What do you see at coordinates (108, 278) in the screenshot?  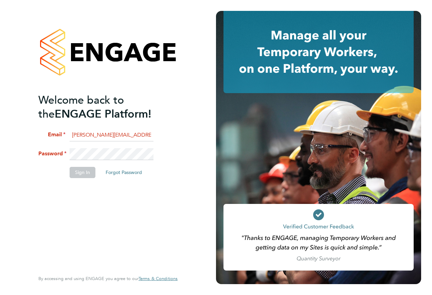 I see `span: By accessing and using ENGAGE you agree to our` at bounding box center [108, 278].